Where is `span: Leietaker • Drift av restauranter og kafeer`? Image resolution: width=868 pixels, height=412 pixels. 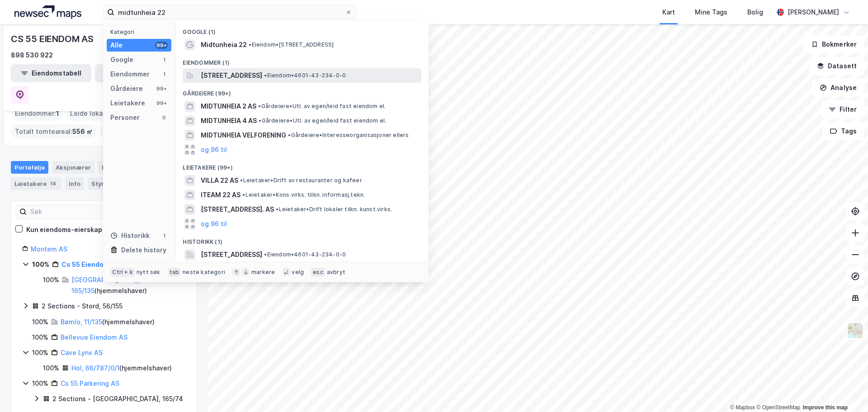 span: Leietaker • Drift av restauranter og kafeer is located at coordinates (301, 180).